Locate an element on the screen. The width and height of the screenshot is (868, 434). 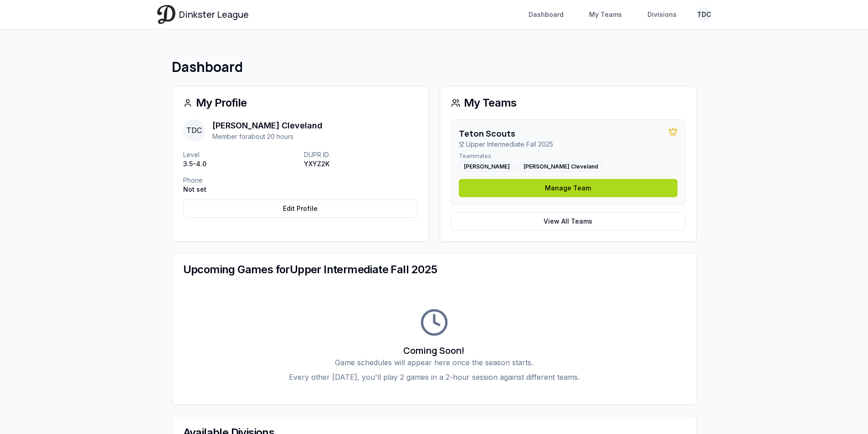
a: My Teams is located at coordinates (605, 15).